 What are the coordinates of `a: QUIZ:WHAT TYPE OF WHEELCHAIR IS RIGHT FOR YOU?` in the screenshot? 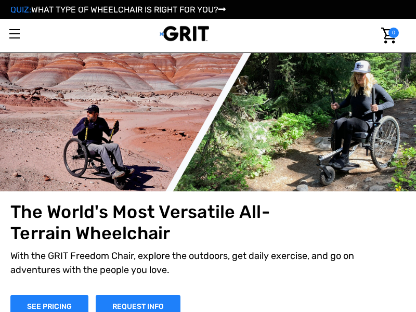 It's located at (118, 9).